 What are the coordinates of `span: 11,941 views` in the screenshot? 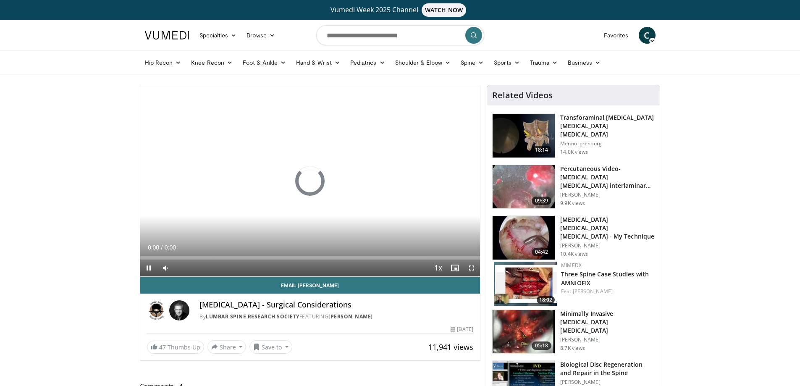 It's located at (450, 347).